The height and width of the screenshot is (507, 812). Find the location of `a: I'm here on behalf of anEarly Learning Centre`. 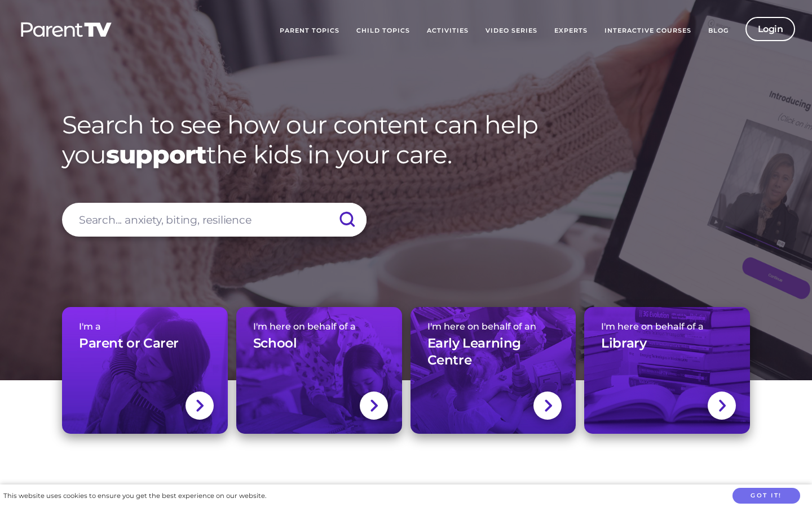

a: I'm here on behalf of anEarly Learning Centre is located at coordinates (493, 370).